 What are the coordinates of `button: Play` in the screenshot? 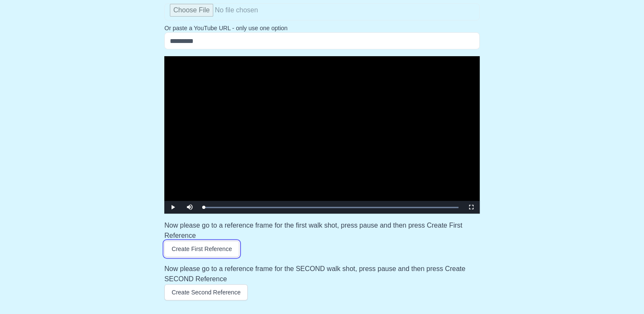 It's located at (173, 207).